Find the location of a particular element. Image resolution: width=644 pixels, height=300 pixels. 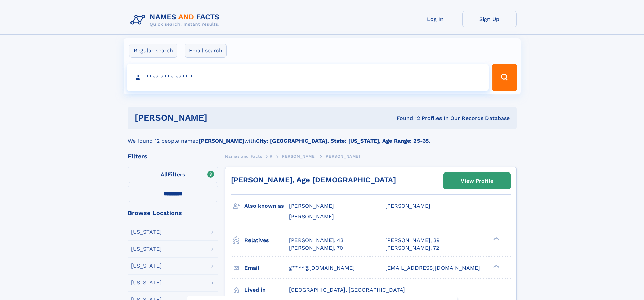

label: Regular search is located at coordinates (153, 51).